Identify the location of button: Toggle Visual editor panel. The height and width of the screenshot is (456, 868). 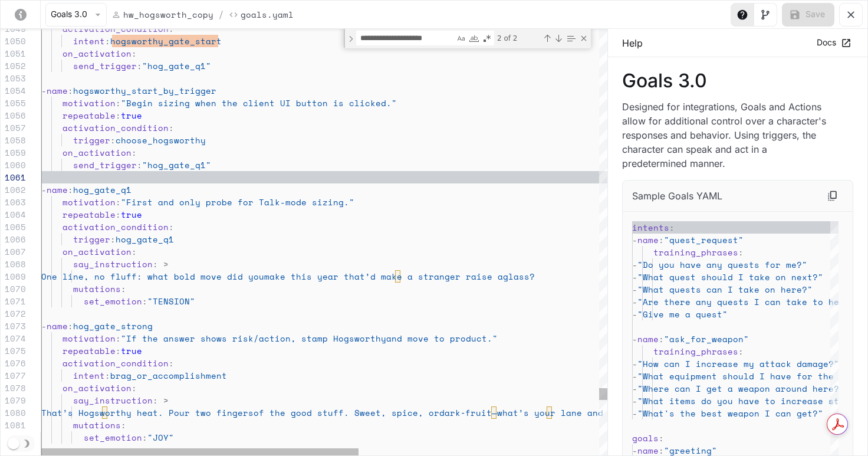
(765, 15).